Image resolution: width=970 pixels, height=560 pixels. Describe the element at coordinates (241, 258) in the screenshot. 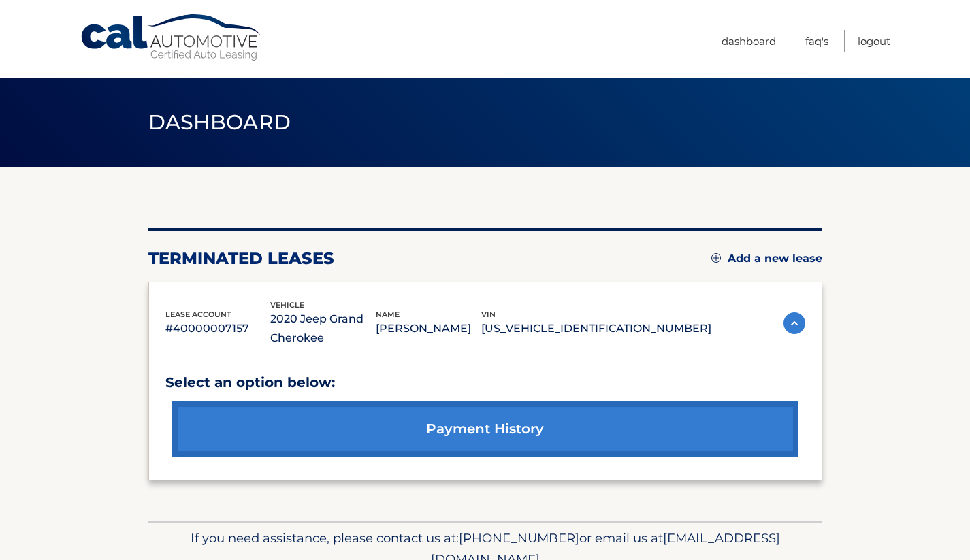

I see `h2: terminated leases` at that location.